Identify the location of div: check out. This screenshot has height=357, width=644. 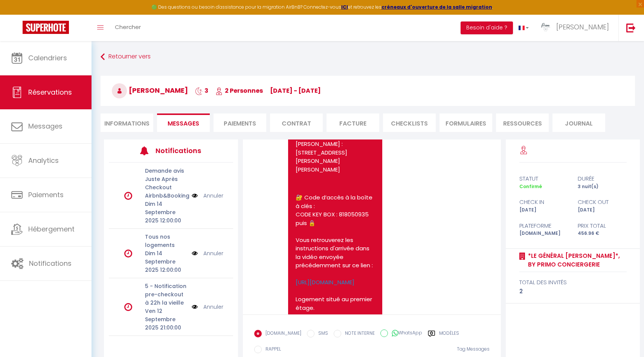
(601, 202).